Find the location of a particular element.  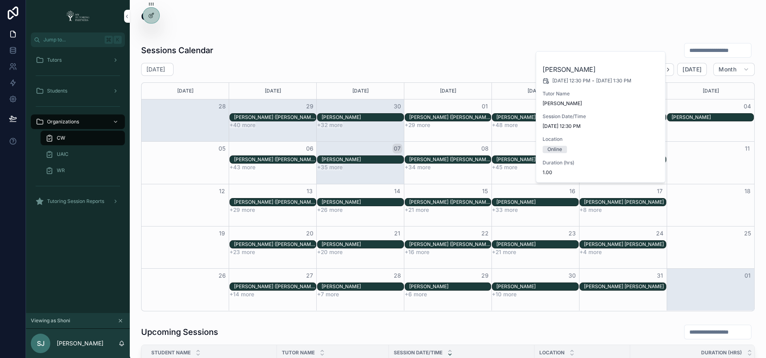

a: Tutoring Session Reports is located at coordinates (78, 201).